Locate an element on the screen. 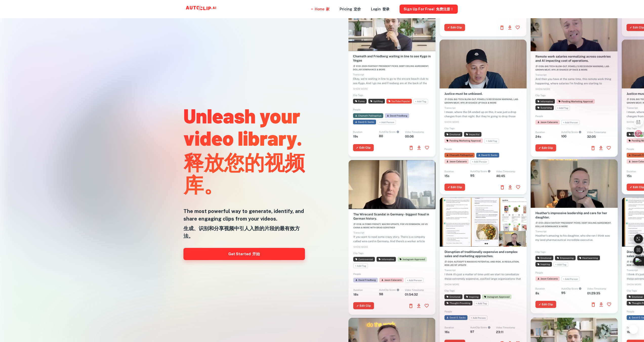  img: card6.webp is located at coordinates (574, 236).